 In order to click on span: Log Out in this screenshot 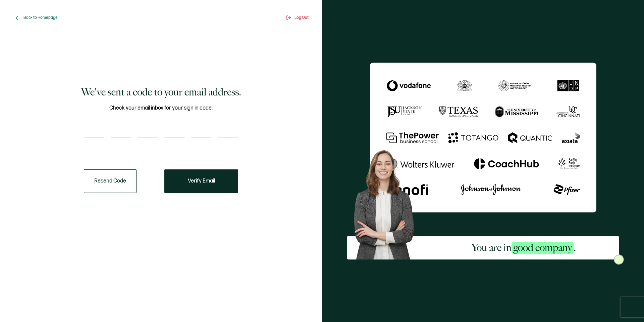, I will do `click(302, 18)`.